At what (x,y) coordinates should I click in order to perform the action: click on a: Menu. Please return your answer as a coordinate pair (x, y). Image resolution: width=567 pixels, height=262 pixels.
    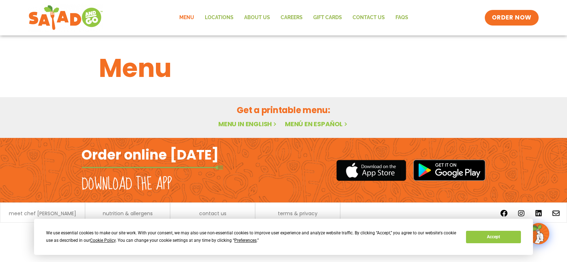
    Looking at the image, I should click on (187, 18).